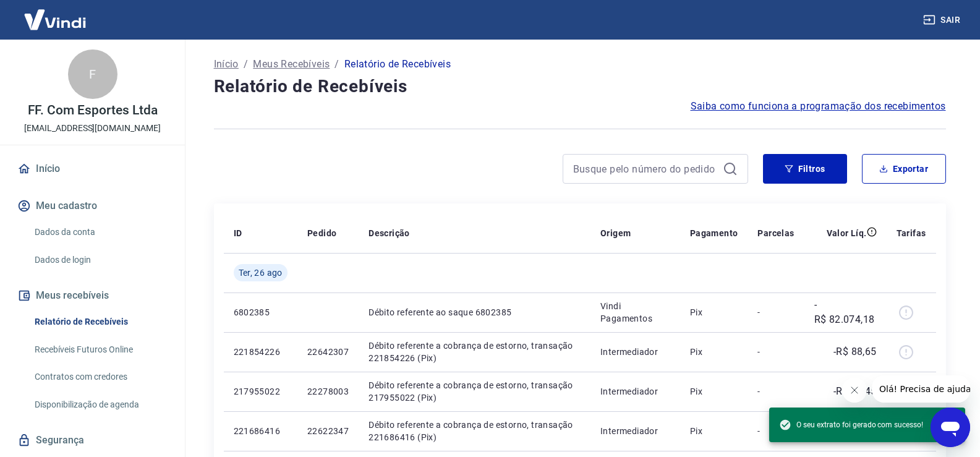  Describe the element at coordinates (474, 431) in the screenshot. I see `p: Débito referente a cobrança de estorno, transação 221686416 (Pix)` at that location.